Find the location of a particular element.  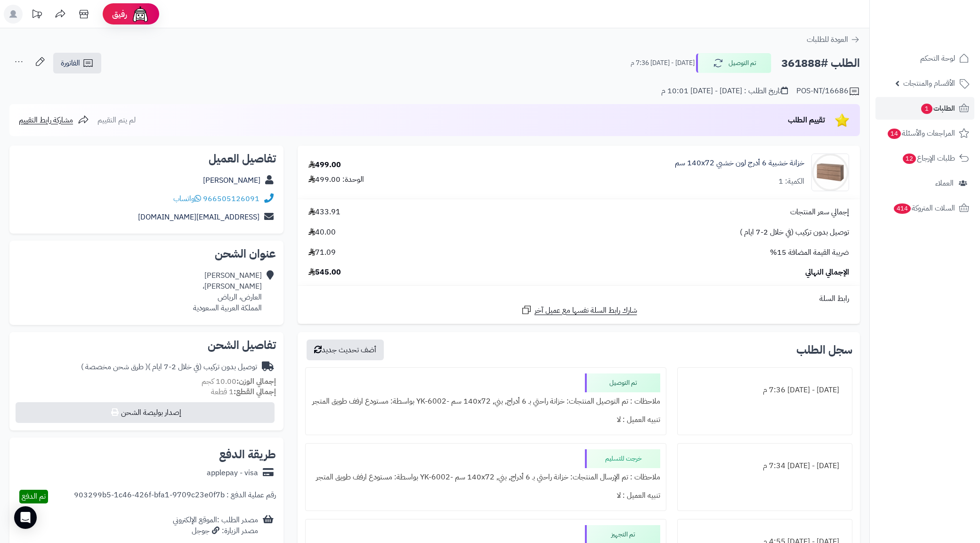

a: واتساب is located at coordinates (187, 199).